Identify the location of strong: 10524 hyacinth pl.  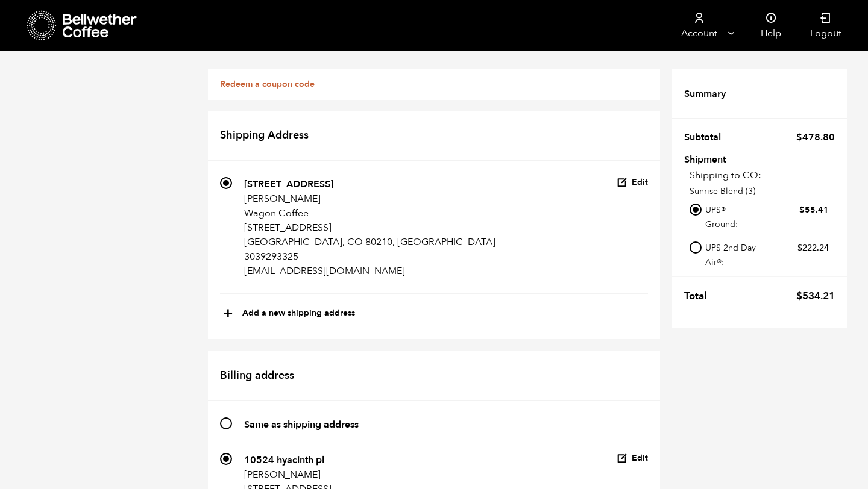
(284, 461).